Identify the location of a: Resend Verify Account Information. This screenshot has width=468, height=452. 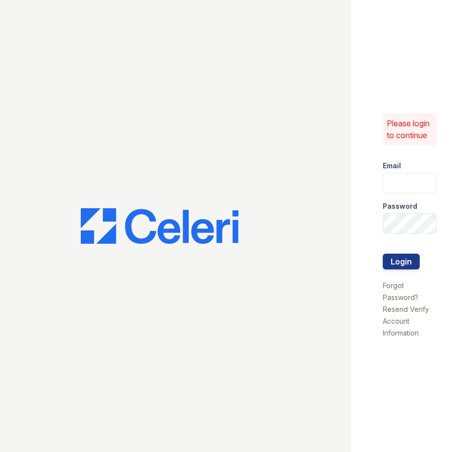
(406, 320).